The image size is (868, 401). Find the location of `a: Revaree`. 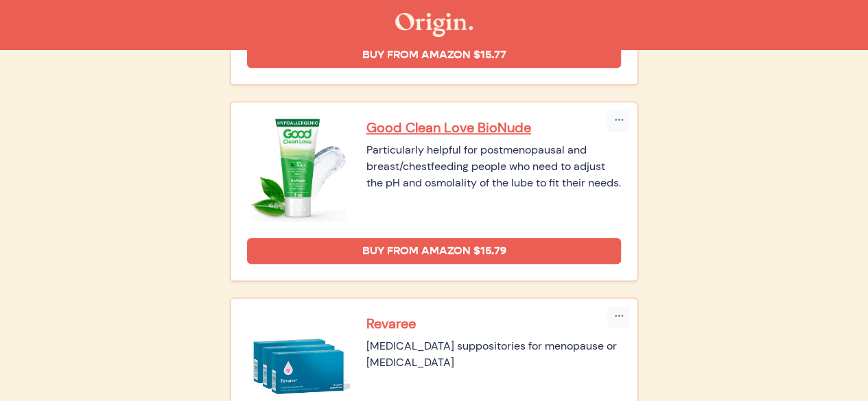

a: Revaree is located at coordinates (494, 323).